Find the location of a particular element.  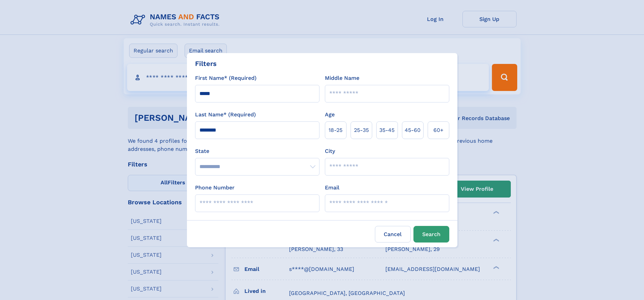

span: 60+ is located at coordinates (438, 130).